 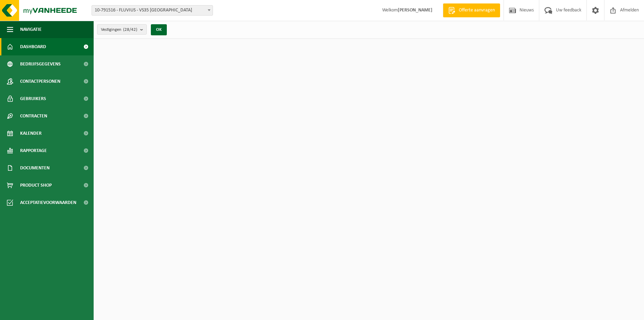 What do you see at coordinates (33, 47) in the screenshot?
I see `span: Dashboard` at bounding box center [33, 47].